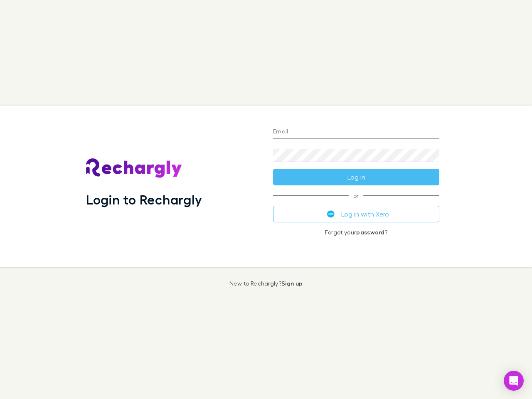  What do you see at coordinates (356, 195) in the screenshot?
I see `span: or` at bounding box center [356, 195].